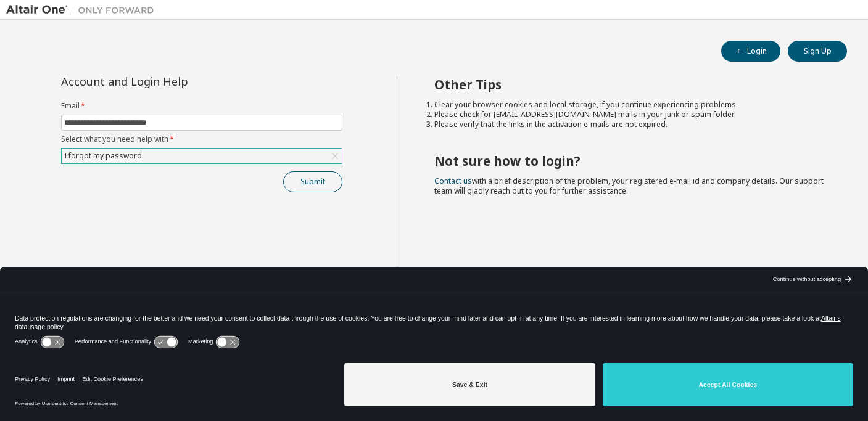 Image resolution: width=868 pixels, height=421 pixels. Describe the element at coordinates (452, 181) in the screenshot. I see `a: Contact us` at that location.